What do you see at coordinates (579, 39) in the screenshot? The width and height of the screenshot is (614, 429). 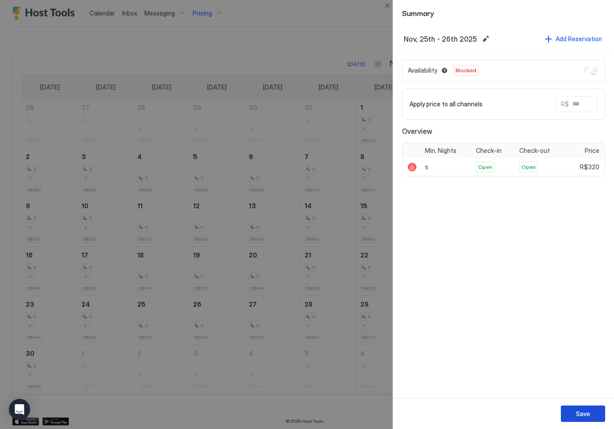 I see `div: Add Reservation` at bounding box center [579, 39].